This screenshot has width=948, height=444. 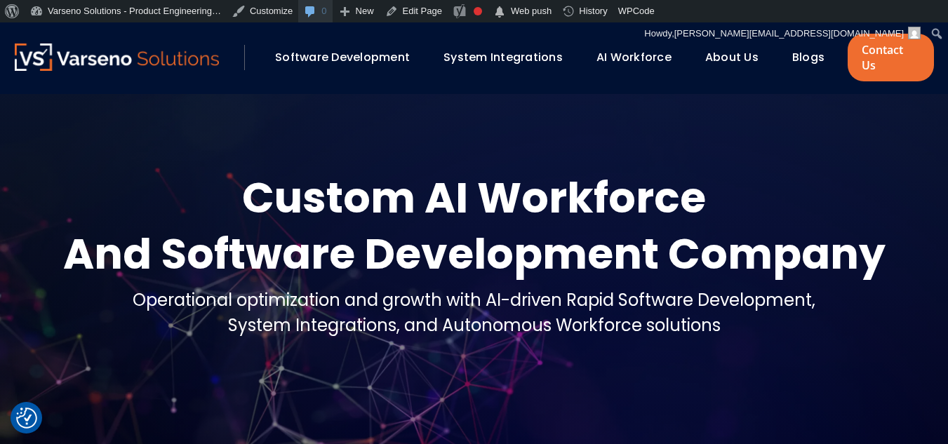 I want to click on img: Revisit consent button, so click(x=27, y=418).